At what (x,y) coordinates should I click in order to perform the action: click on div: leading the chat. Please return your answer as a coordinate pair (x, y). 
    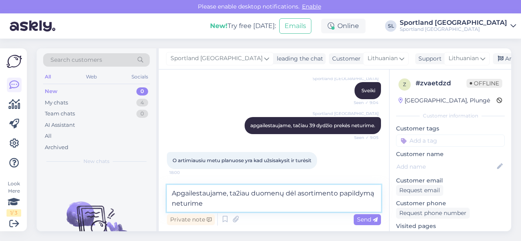
    Looking at the image, I should click on (298, 59).